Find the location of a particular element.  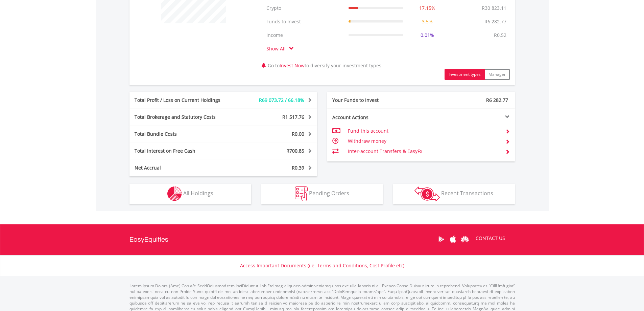

span: R700.85 is located at coordinates (295, 150).